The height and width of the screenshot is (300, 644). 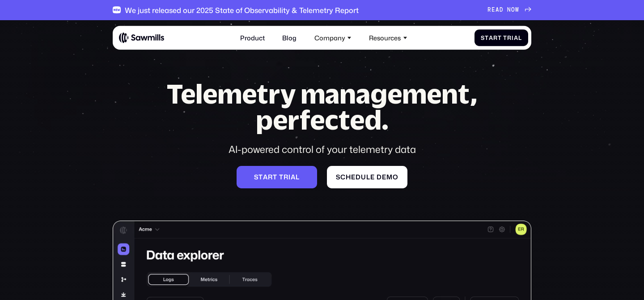 What do you see at coordinates (494, 10) in the screenshot?
I see `span: E` at bounding box center [494, 10].